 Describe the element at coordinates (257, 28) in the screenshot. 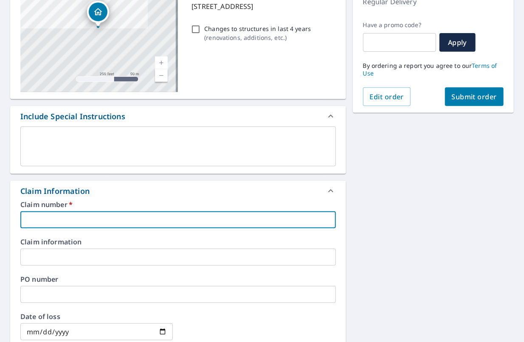

I see `p: Changes to structures in last 4 years` at that location.